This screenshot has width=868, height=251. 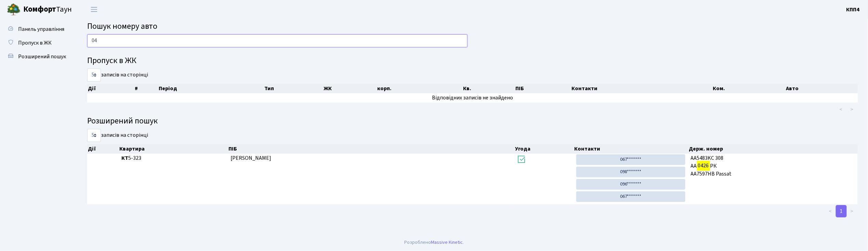 I want to click on span: Панель управління, so click(x=41, y=29).